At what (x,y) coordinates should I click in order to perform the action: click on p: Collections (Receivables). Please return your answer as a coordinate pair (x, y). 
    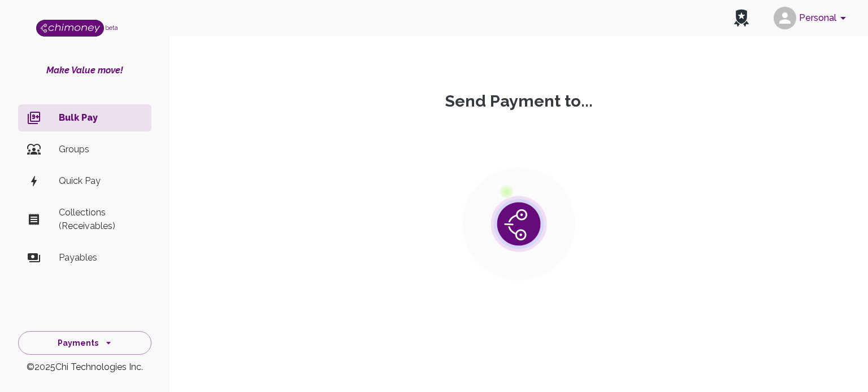
    Looking at the image, I should click on (101, 219).